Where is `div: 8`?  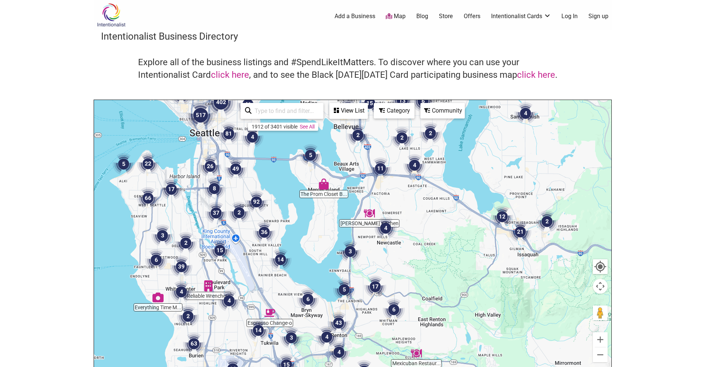
div: 8 is located at coordinates (214, 188).